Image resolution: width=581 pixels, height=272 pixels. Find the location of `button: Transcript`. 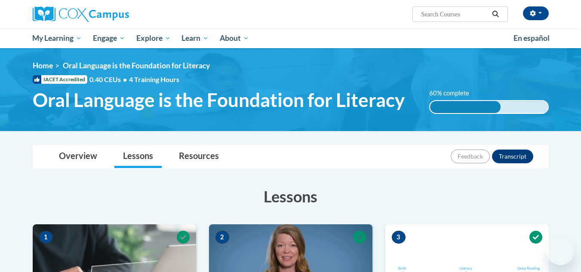

button: Transcript is located at coordinates (512, 156).